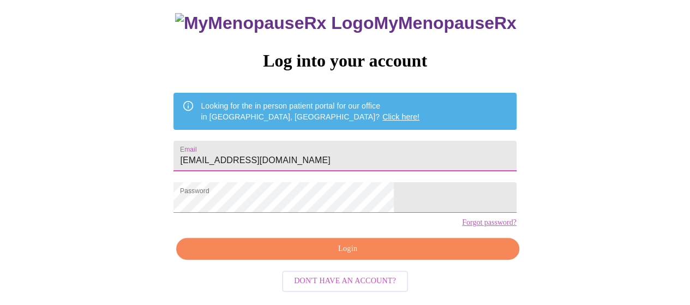  I want to click on a: Click here!, so click(401, 117).